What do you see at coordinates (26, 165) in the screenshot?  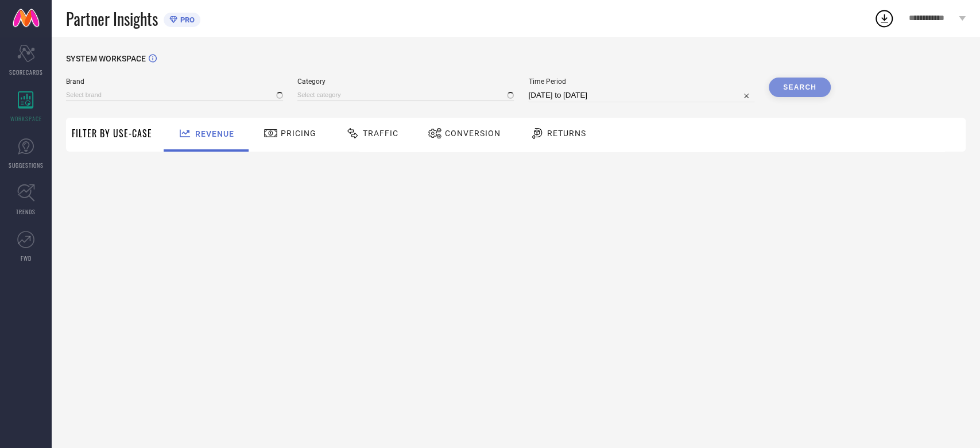 I see `span: SUGGESTIONS` at bounding box center [26, 165].